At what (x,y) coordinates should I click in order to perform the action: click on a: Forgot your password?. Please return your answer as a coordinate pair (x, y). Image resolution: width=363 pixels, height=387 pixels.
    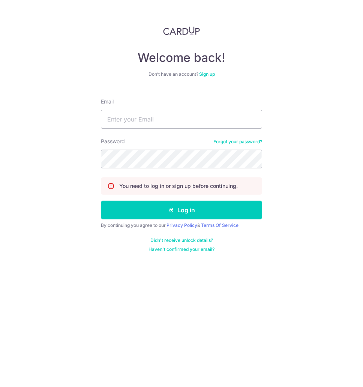
    Looking at the image, I should click on (238, 142).